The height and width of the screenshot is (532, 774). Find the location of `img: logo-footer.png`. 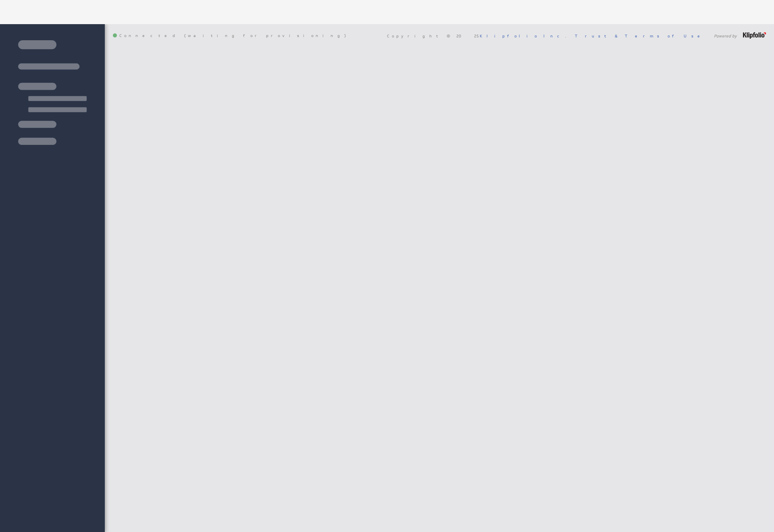

img: logo-footer.png is located at coordinates (754, 36).